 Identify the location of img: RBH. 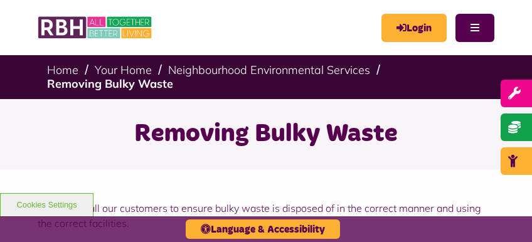
(95, 28).